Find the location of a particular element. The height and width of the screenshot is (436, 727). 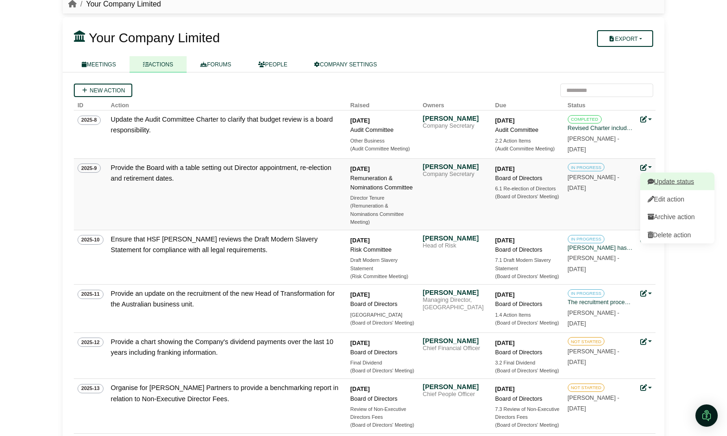

div: Update the Audit Committee Charter to clarify that budget review is a board responsibility. is located at coordinates (227, 125).